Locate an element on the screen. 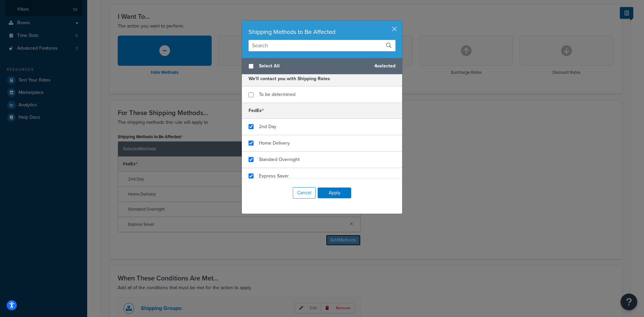 This screenshot has width=644, height=317. span: To be determined is located at coordinates (277, 94).